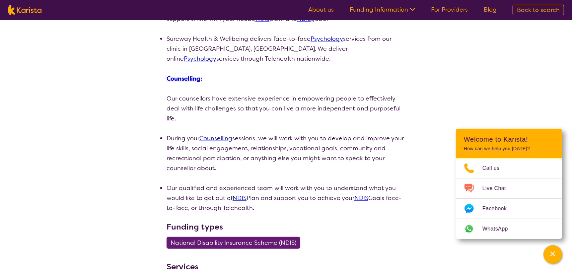  What do you see at coordinates (499, 229) in the screenshot?
I see `span: WhatsApp` at bounding box center [499, 229].